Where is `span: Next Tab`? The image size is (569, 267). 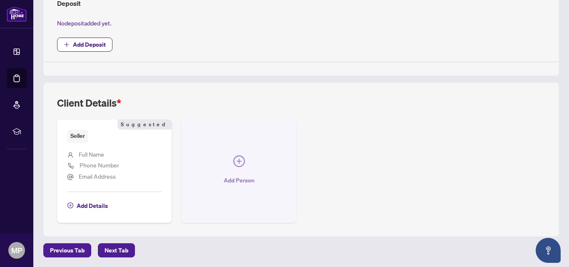 span: Next Tab is located at coordinates (116, 250).